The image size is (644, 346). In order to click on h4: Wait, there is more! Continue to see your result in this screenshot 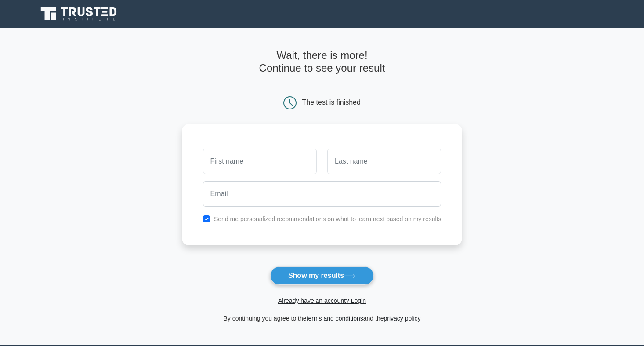, I will do `click(322, 62)`.